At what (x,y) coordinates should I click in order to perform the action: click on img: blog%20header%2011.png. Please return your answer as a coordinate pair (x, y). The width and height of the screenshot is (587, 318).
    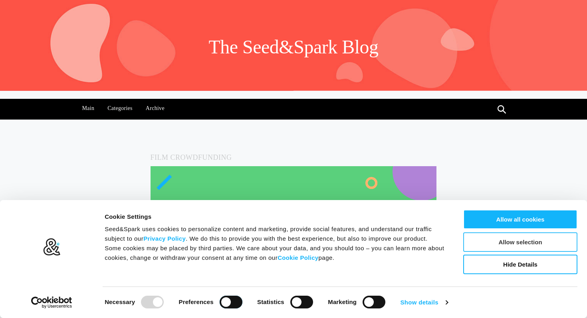
    Looking at the image, I should click on (293, 227).